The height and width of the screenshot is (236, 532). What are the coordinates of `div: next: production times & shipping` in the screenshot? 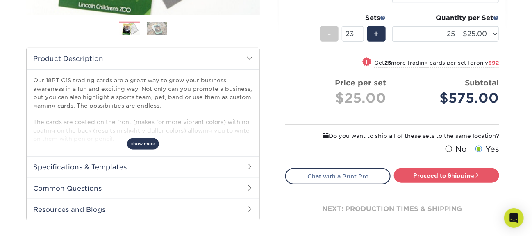 It's located at (392, 209).